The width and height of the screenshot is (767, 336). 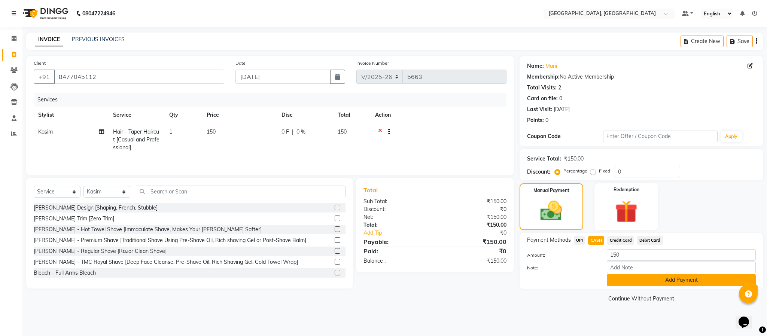 I want to click on div: Membership:, so click(x=543, y=77).